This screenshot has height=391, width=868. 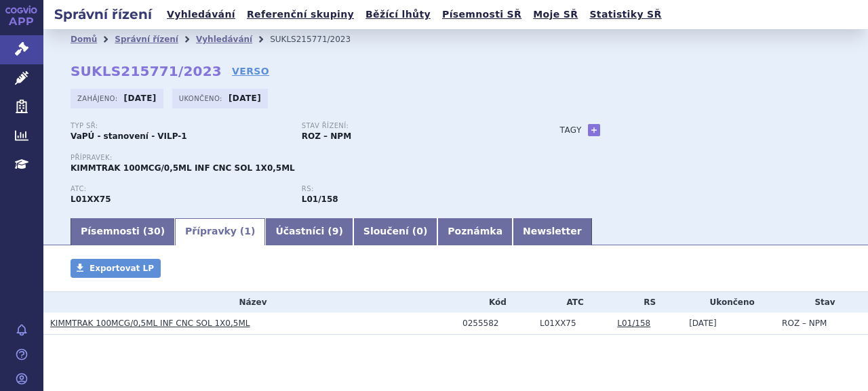 I want to click on a: Přípravky (1), so click(x=219, y=232).